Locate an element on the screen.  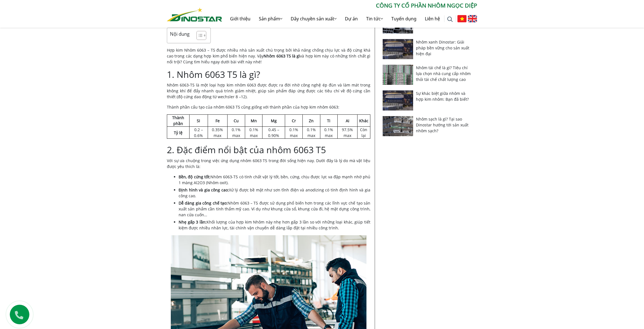
strong: Nhẹ gấp 3 lần: is located at coordinates (192, 222).